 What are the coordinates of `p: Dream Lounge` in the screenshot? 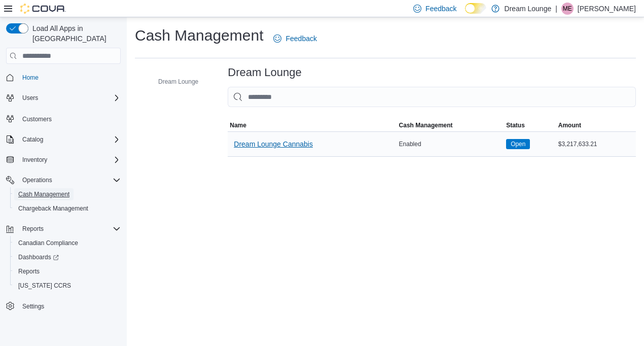 It's located at (527, 9).